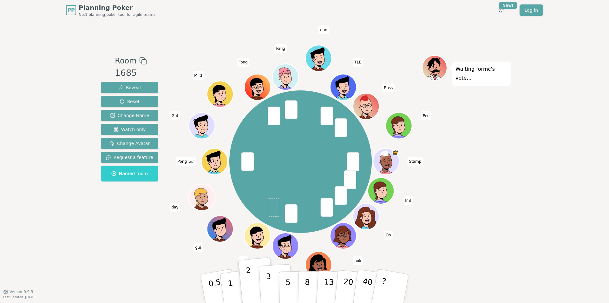 This screenshot has height=303, width=609. Describe the element at coordinates (129, 115) in the screenshot. I see `span: Change Name` at that location.